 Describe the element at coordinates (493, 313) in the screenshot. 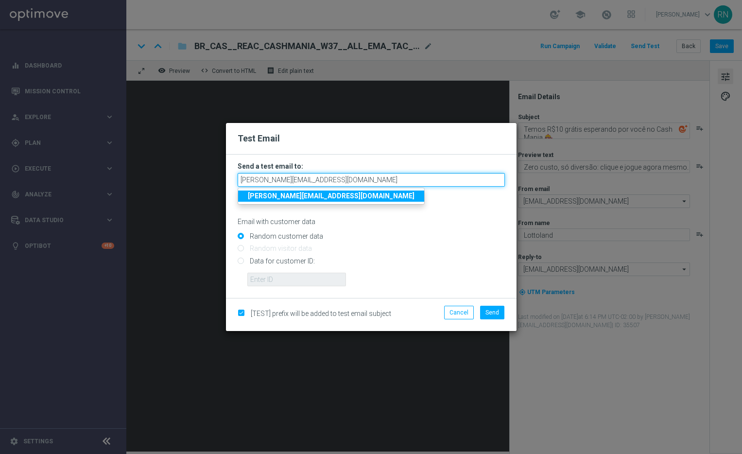

I see `span: Send` at that location.